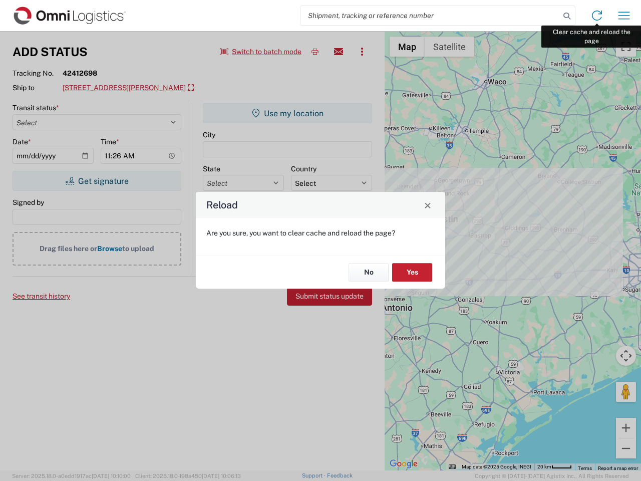 The width and height of the screenshot is (641, 481). I want to click on button: Close, so click(428, 205).